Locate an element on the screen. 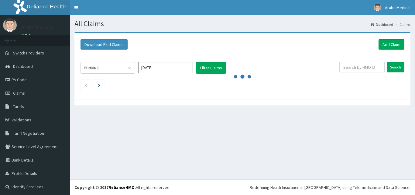  span: Claims is located at coordinates (19, 93).